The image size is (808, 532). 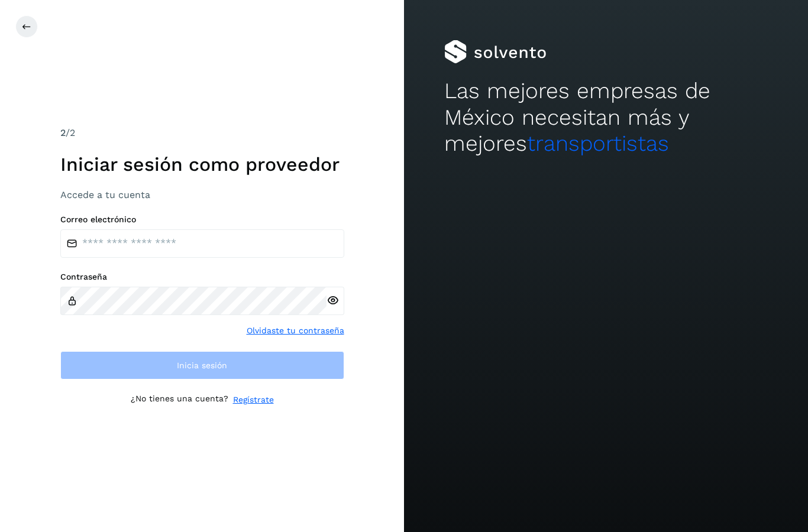 What do you see at coordinates (202, 219) in the screenshot?
I see `label: Correo electrónico` at bounding box center [202, 219].